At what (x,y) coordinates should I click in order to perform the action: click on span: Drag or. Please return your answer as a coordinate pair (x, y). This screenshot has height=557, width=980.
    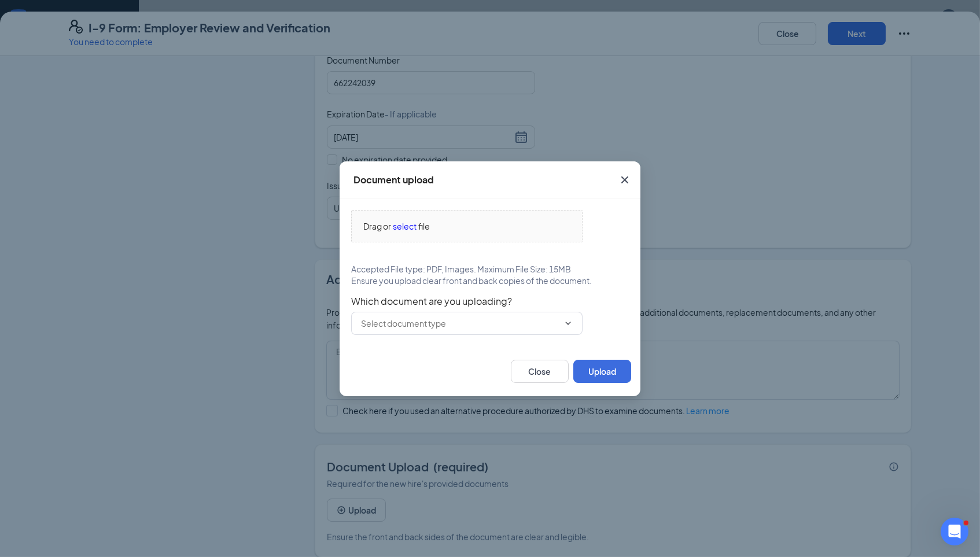
    Looking at the image, I should click on (377, 226).